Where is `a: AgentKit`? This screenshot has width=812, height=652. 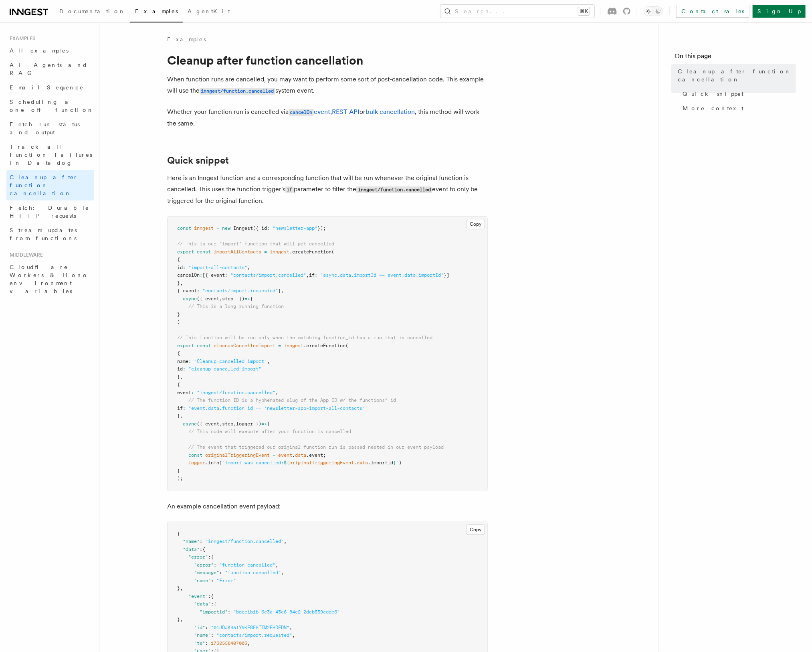 a: AgentKit is located at coordinates (209, 12).